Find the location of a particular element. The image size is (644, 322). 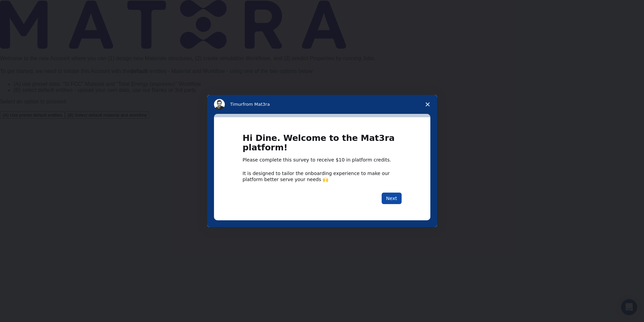

img: Profile image for Timur is located at coordinates (219, 105).